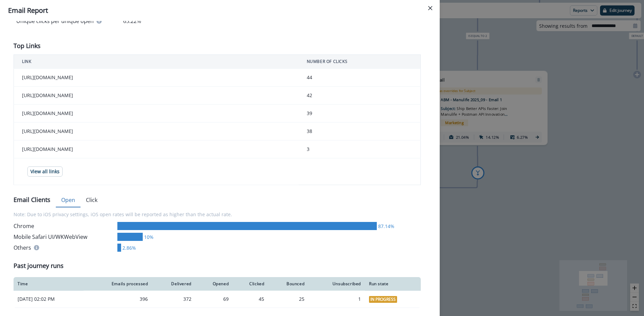 The image size is (644, 316). Describe the element at coordinates (360, 62) in the screenshot. I see `th: NUMBER OF CLICKS` at that location.